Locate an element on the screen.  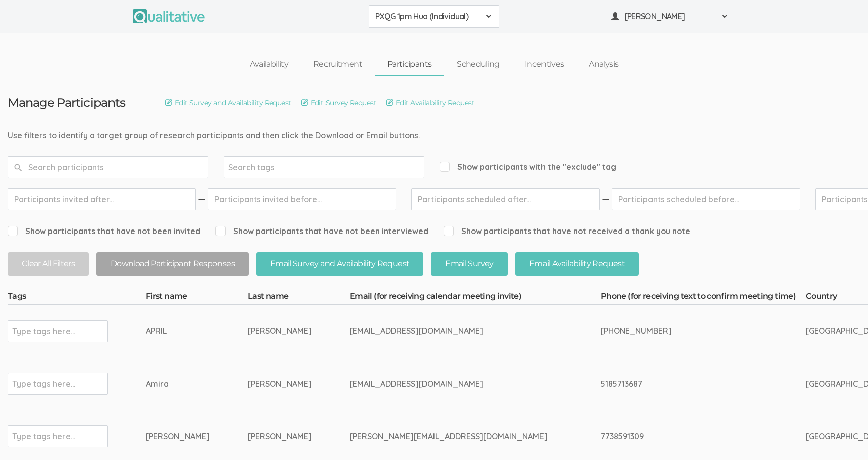
span: Show participants with the "exclude" tag is located at coordinates (528, 167).